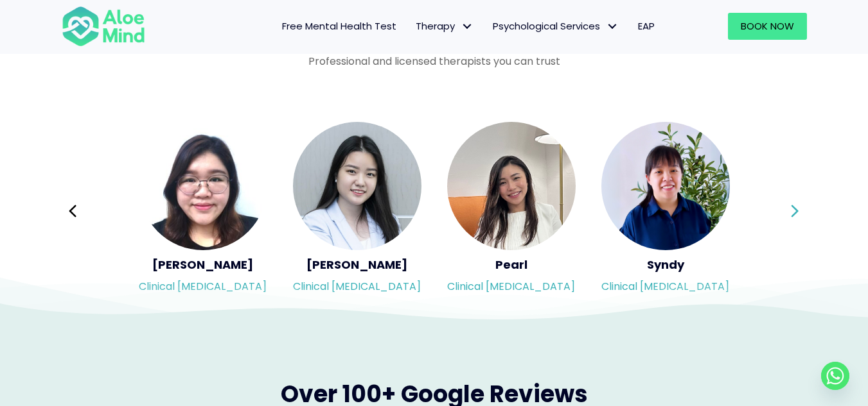  I want to click on img: <h5>Pearl</h5><p>Clinical psychologist</p>, so click(511, 186).